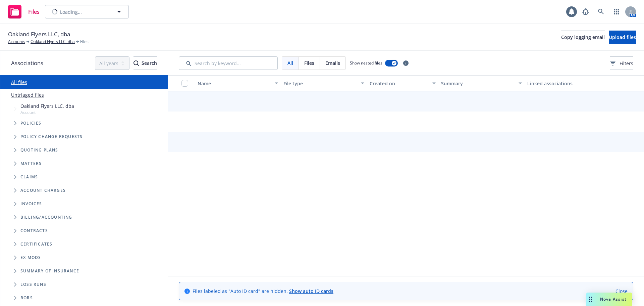 The height and width of the screenshot is (306, 644). What do you see at coordinates (399, 83) in the screenshot?
I see `div: Created on` at bounding box center [399, 83].